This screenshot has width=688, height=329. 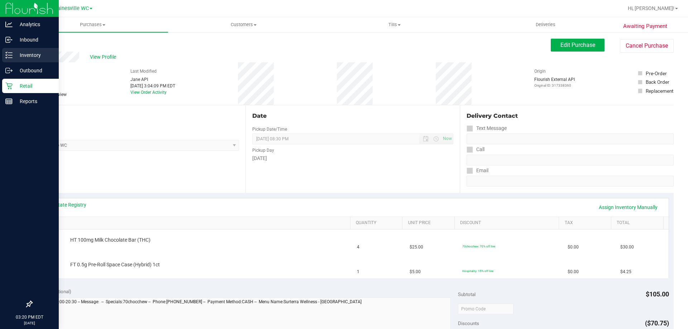 I want to click on label: Text Message, so click(x=486, y=128).